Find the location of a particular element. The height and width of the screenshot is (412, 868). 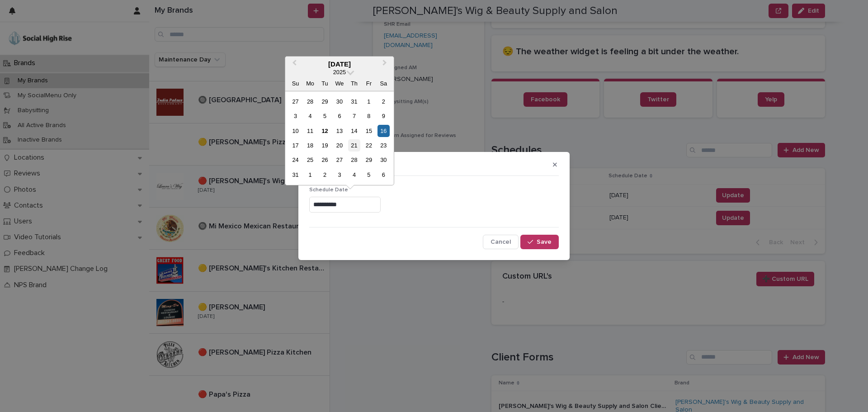

div: Choose Monday, July 28th, 2025 is located at coordinates (309, 101).